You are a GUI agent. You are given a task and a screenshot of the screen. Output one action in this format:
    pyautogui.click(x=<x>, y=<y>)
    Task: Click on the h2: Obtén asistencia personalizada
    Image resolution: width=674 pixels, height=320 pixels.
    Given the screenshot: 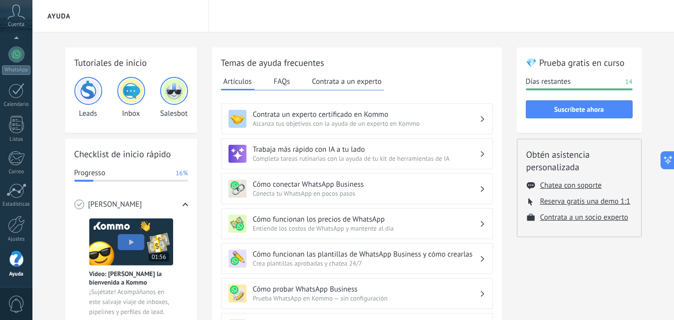 What is the action you would take?
    pyautogui.click(x=579, y=161)
    